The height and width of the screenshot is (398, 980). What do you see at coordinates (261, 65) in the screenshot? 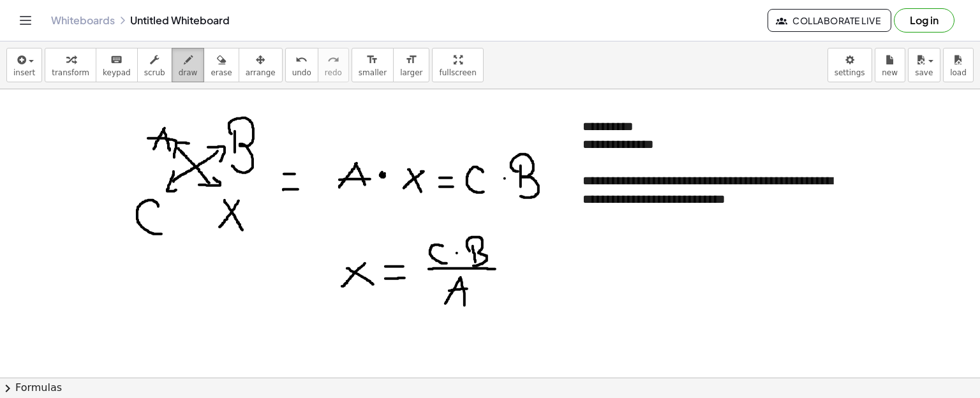
I see `button: arrange` at bounding box center [261, 65].